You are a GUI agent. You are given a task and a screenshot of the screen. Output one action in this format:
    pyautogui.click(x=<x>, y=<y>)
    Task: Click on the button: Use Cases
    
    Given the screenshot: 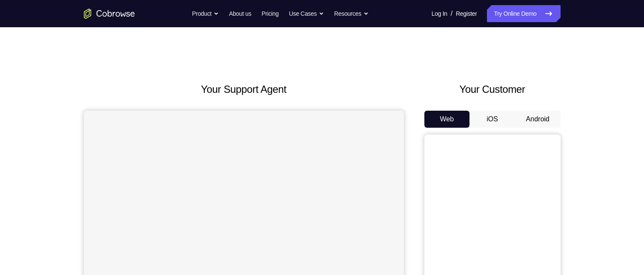 What is the action you would take?
    pyautogui.click(x=307, y=14)
    